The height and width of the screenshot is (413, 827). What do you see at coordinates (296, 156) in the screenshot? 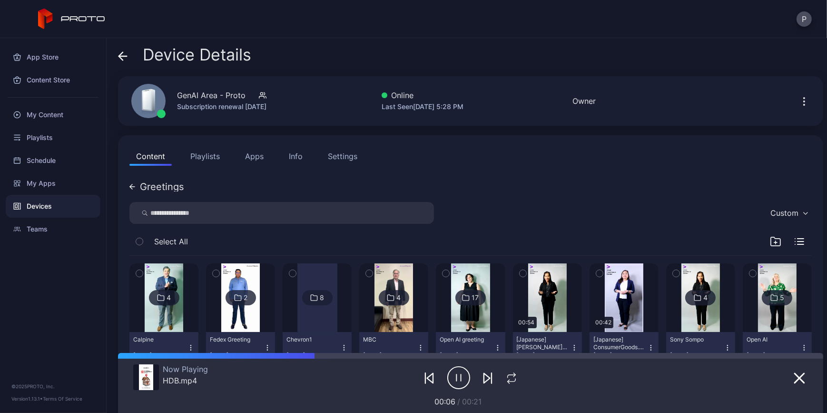
I see `div: Info` at bounding box center [296, 156].